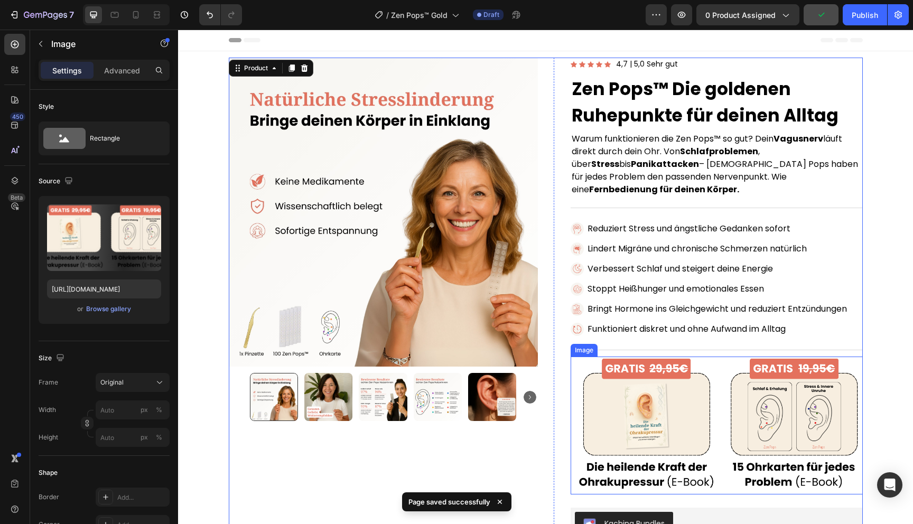  Describe the element at coordinates (865, 15) in the screenshot. I see `div: Publish` at that location.